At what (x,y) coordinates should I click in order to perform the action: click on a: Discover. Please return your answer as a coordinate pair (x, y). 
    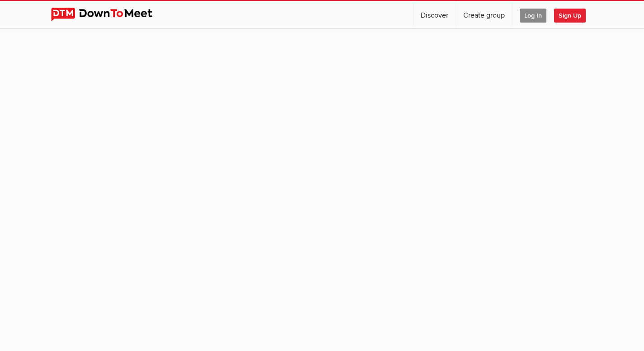
    Looking at the image, I should click on (434, 15).